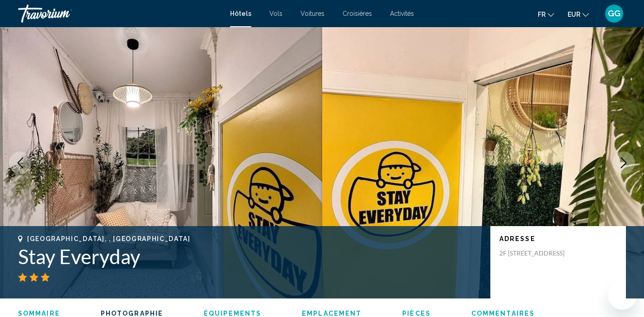 The height and width of the screenshot is (317, 644). What do you see at coordinates (402, 14) in the screenshot?
I see `span: Activités` at bounding box center [402, 14].